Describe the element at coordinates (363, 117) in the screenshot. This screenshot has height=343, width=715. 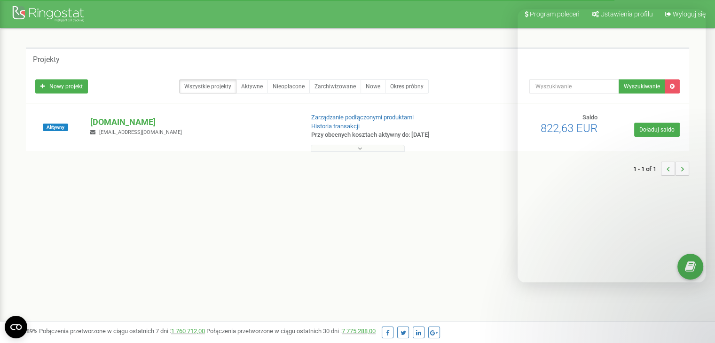
I see `a: Zarządzanie podłączonymi produktami` at that location.